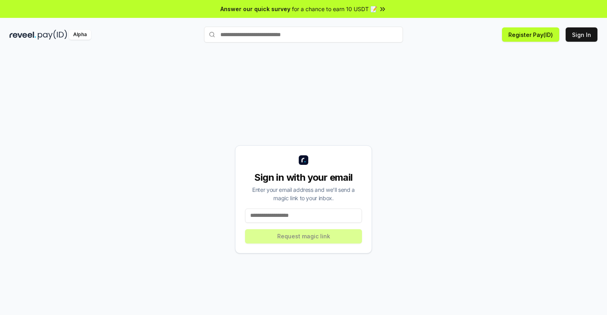  Describe the element at coordinates (255, 9) in the screenshot. I see `span: Answer our quick survey` at that location.